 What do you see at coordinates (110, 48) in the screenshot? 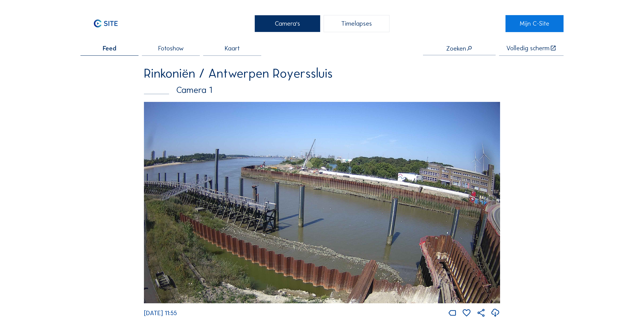
I see `span: Feed` at bounding box center [110, 48].